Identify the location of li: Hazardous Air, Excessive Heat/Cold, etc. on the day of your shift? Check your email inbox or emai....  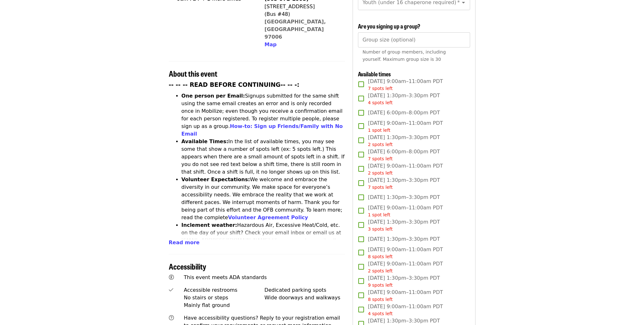
(263, 241).